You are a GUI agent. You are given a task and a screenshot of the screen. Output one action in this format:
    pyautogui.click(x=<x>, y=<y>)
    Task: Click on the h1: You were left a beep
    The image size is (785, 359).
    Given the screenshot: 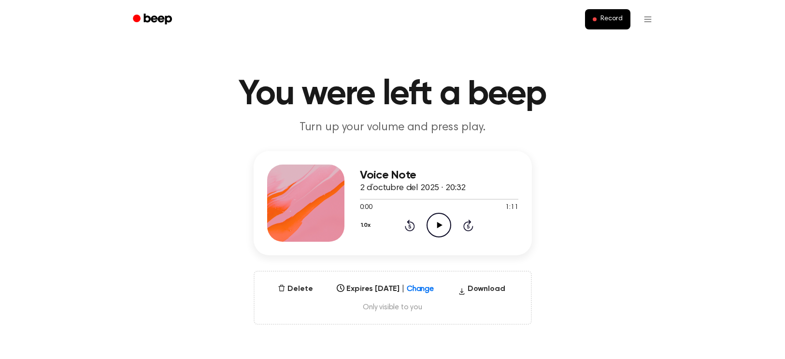 What is the action you would take?
    pyautogui.click(x=393, y=95)
    